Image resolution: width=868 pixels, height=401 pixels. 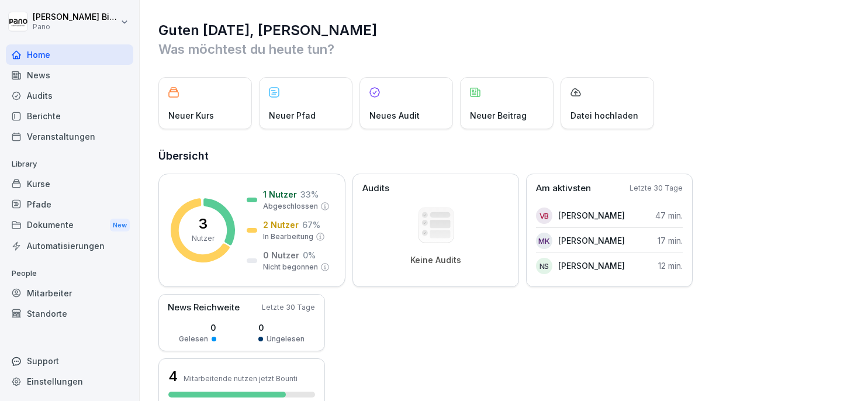 I want to click on div: News, so click(x=69, y=75).